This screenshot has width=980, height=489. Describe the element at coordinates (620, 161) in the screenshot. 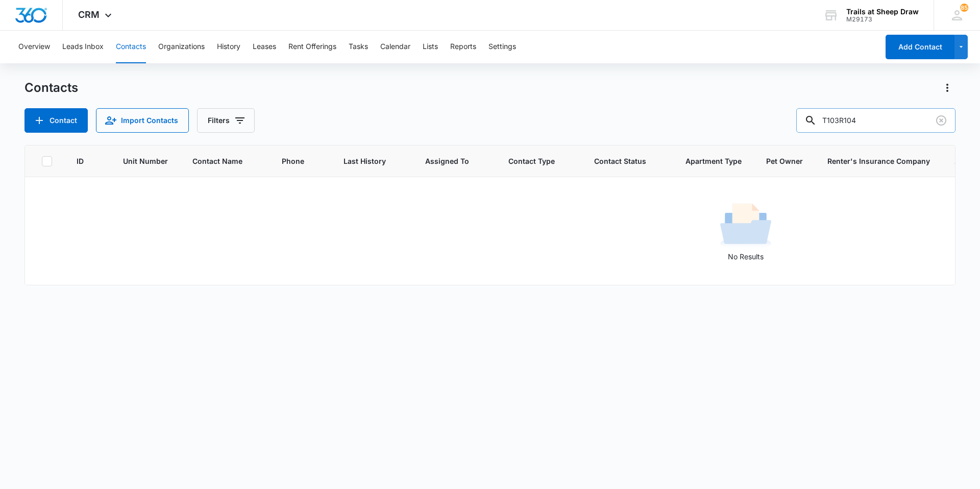

I see `span: Contact Status` at that location.